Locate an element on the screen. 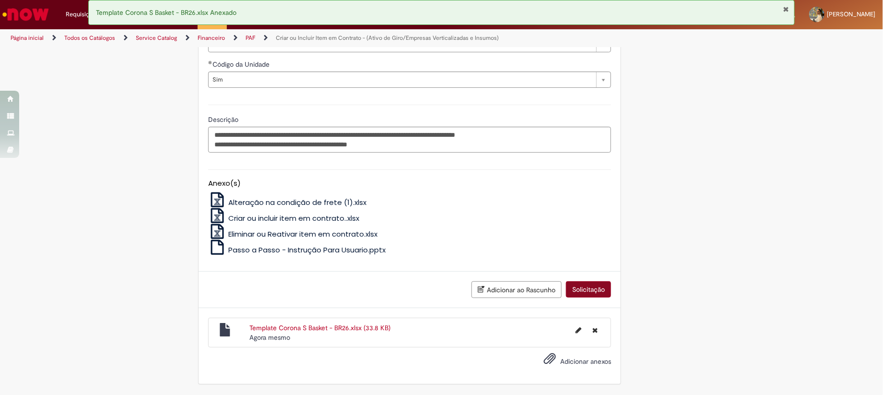  span: Código da Unidade is located at coordinates (242, 64).